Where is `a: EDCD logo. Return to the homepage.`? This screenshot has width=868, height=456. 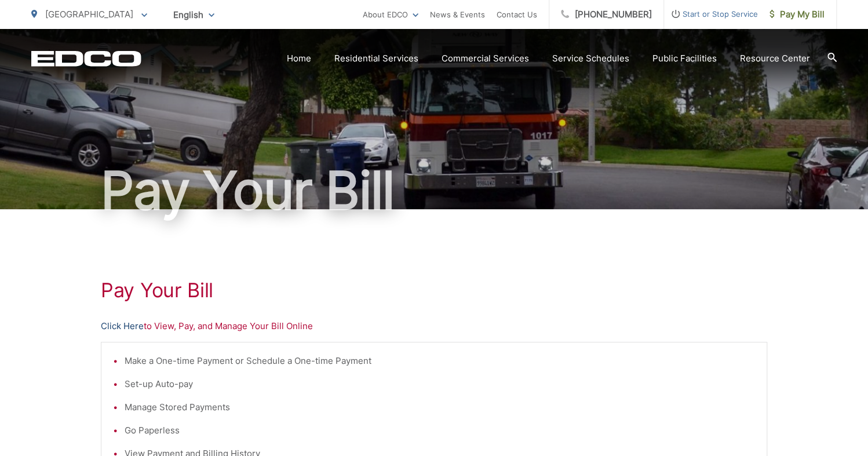 a: EDCD logo. Return to the homepage. is located at coordinates (86, 59).